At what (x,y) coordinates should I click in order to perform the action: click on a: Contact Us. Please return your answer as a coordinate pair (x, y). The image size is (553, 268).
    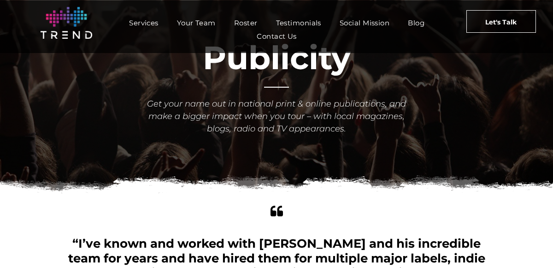
    Looking at the image, I should click on (277, 36).